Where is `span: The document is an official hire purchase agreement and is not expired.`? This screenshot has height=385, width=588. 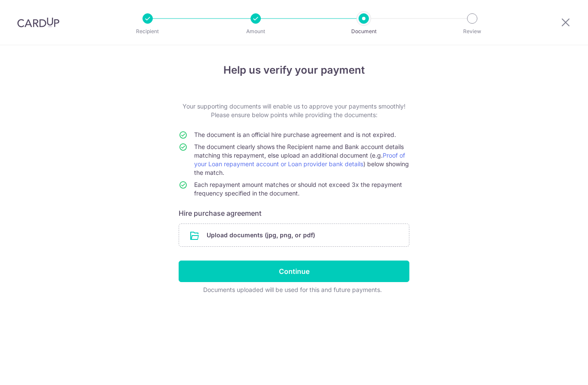
span: The document is an official hire purchase agreement and is not expired. is located at coordinates (295, 135).